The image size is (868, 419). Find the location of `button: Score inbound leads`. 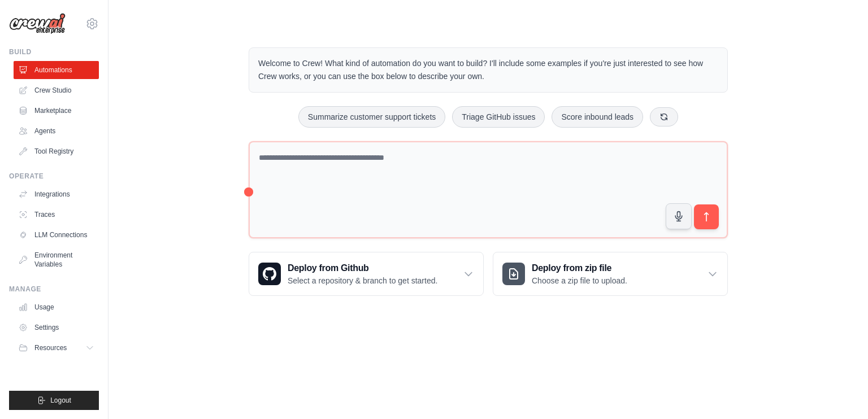

button: Score inbound leads is located at coordinates (597, 117).